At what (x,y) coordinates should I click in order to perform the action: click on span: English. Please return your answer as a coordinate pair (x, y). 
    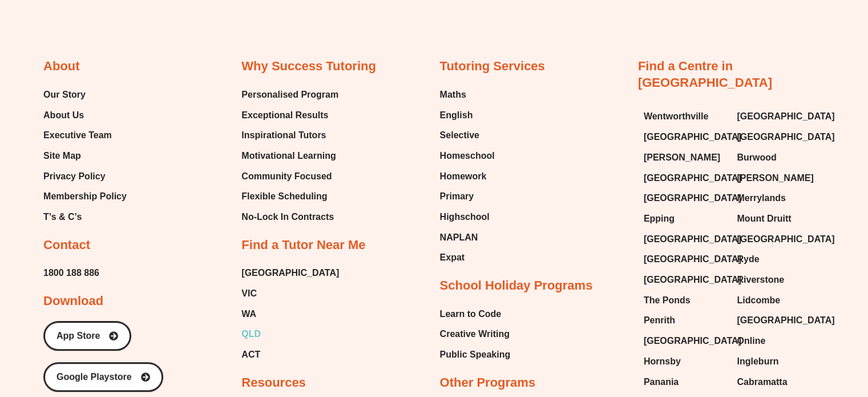
    Looking at the image, I should click on (456, 116).